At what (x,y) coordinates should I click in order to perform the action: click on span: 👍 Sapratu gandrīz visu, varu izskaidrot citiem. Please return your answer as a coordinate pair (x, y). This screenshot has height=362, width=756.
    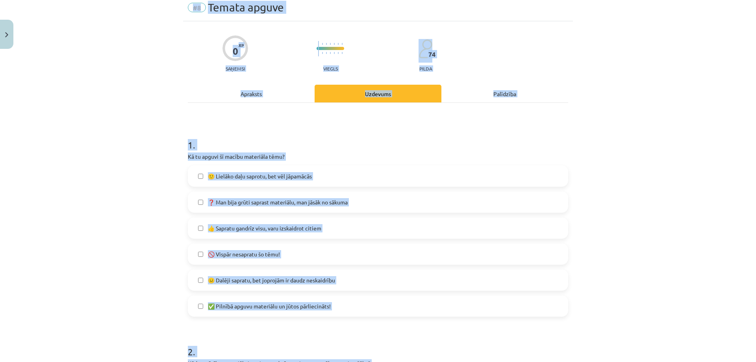
    Looking at the image, I should click on (265, 228).